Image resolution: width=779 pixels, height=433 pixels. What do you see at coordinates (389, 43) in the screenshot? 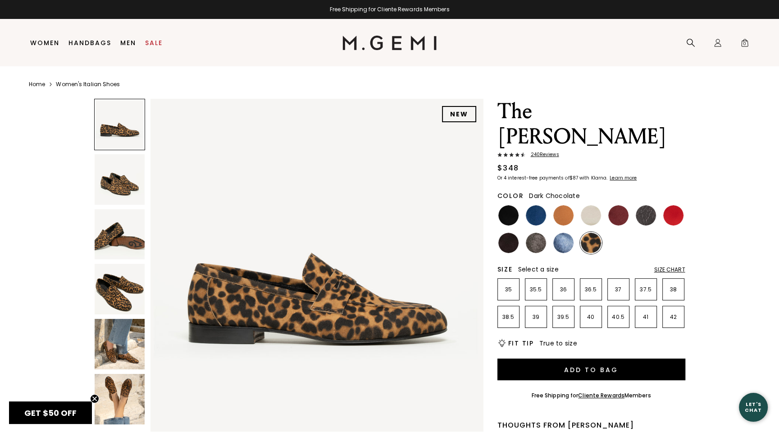
I see `img: M.Gemi` at bounding box center [389, 43].